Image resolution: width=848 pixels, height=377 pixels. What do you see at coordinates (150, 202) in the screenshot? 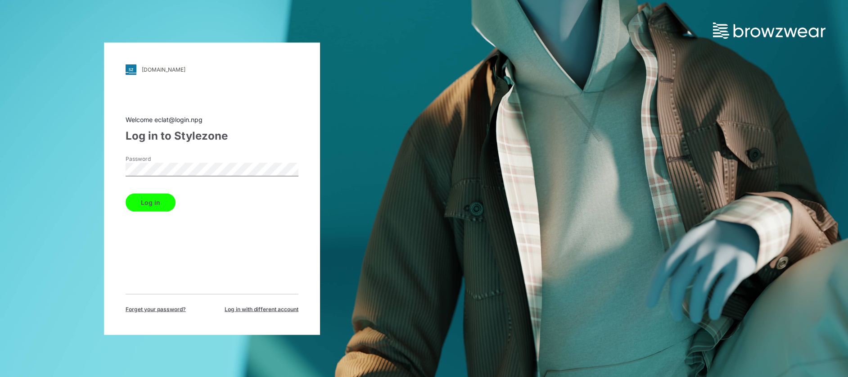
I see `button: Log in` at bounding box center [150, 202].